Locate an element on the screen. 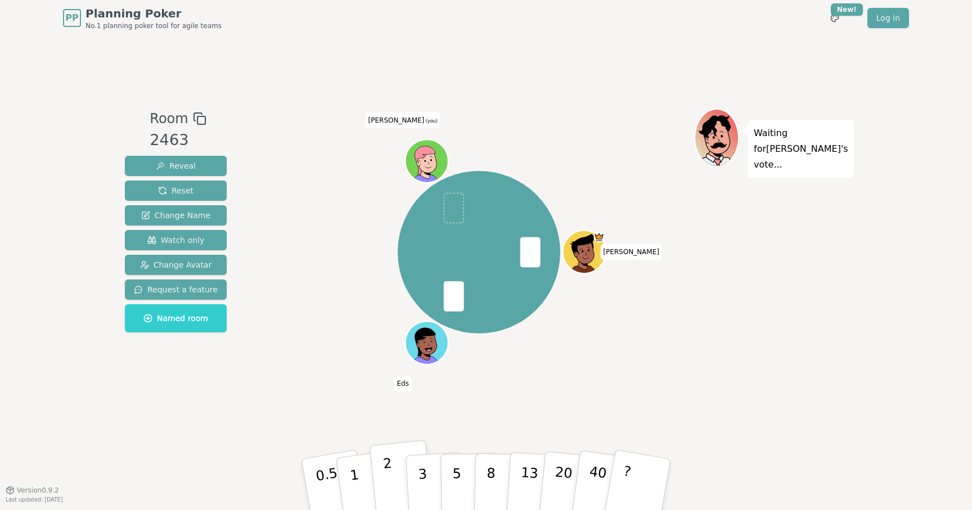 The width and height of the screenshot is (972, 510). button: Click to change your avatar is located at coordinates (426, 161).